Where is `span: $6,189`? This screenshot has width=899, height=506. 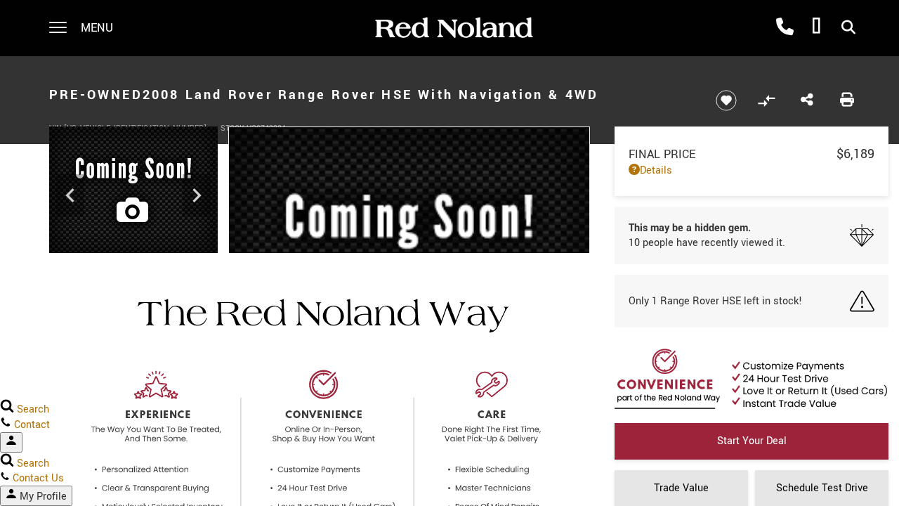
span: $6,189 is located at coordinates (856, 154).